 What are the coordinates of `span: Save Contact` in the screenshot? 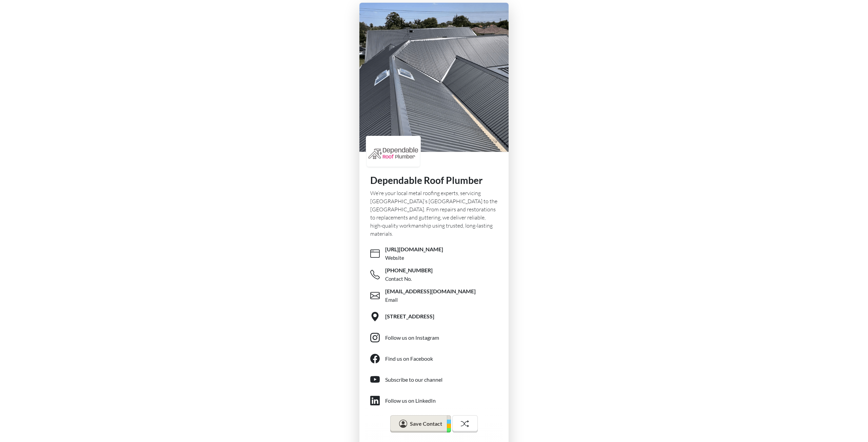 It's located at (426, 424).